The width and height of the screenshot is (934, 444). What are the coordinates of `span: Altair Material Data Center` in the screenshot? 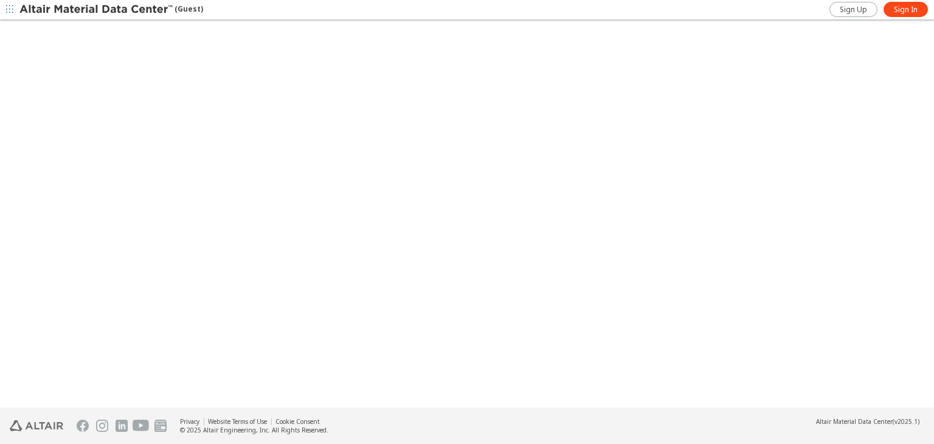 It's located at (854, 421).